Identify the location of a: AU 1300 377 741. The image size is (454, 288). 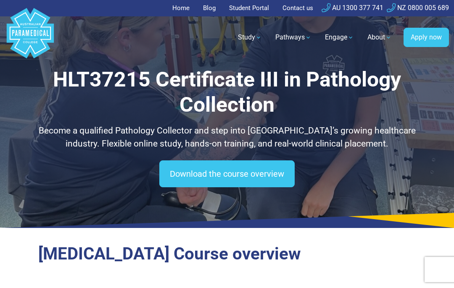
(352, 8).